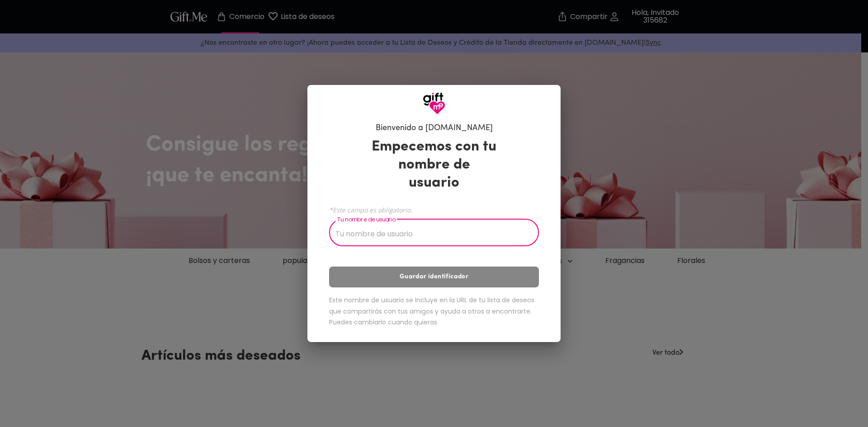 This screenshot has width=868, height=427. What do you see at coordinates (371, 210) in the screenshot?
I see `font: *Este campo es obligatorio.` at bounding box center [371, 210].